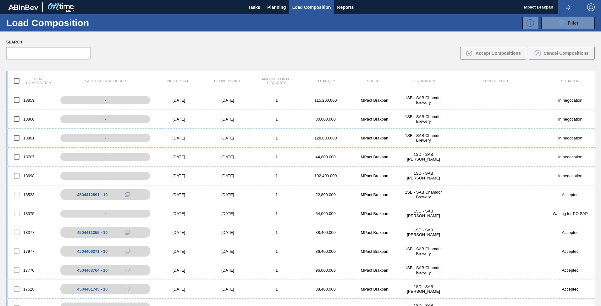 The width and height of the screenshot is (601, 306). Describe the element at coordinates (277, 7) in the screenshot. I see `span: Planning` at that location.